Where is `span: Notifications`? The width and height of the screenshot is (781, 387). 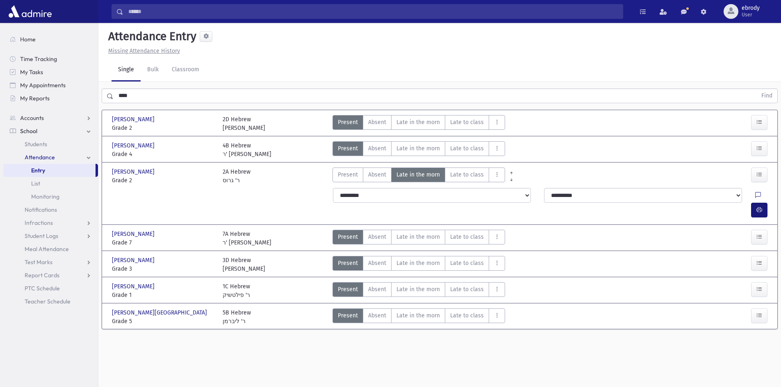
span: Notifications is located at coordinates (41, 210).